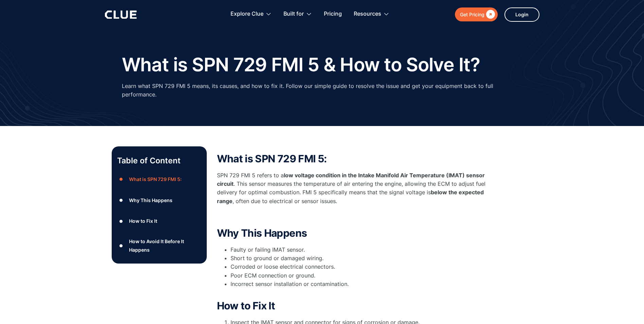 The height and width of the screenshot is (324, 644). What do you see at coordinates (159, 179) in the screenshot?
I see `a: ●What is SPN 729 FMI 5:` at bounding box center [159, 179].